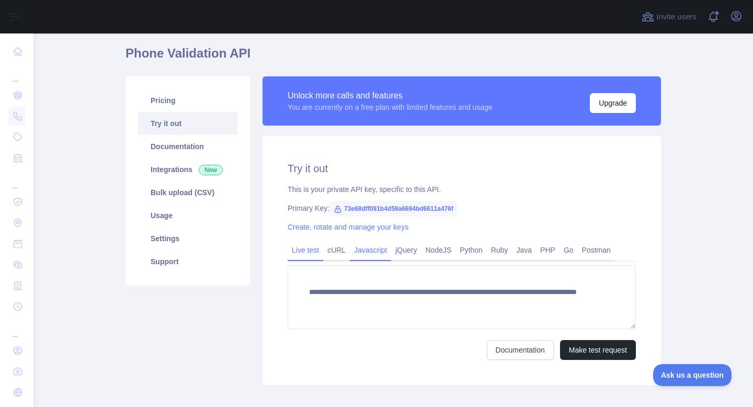 The width and height of the screenshot is (753, 407). Describe the element at coordinates (390, 96) in the screenshot. I see `div: Unlock more calls and features` at that location.